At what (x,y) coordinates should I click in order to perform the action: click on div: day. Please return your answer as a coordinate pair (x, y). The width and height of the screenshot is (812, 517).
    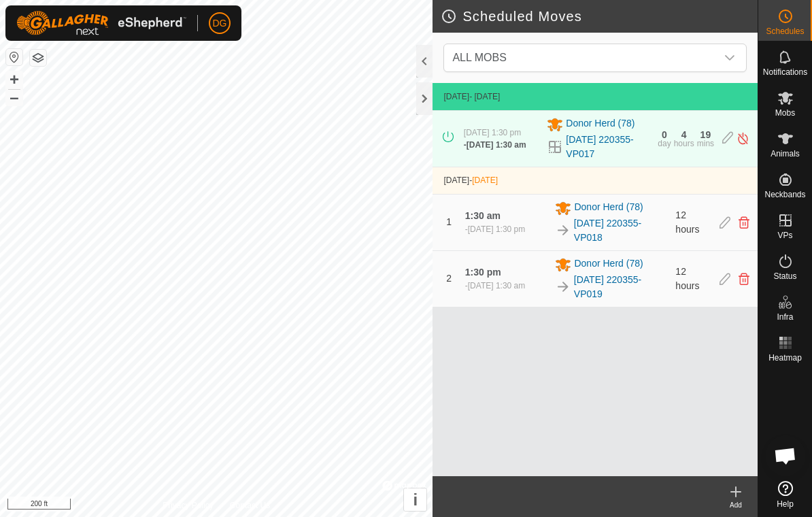
    Looking at the image, I should click on (664, 143).